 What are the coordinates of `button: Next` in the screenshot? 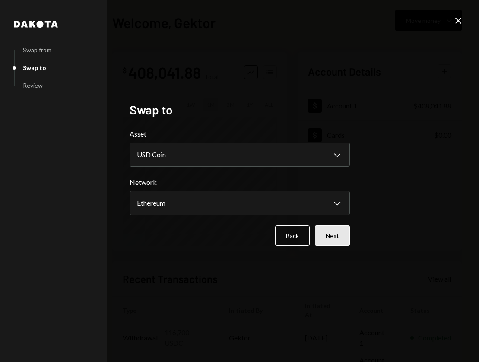 It's located at (332, 236).